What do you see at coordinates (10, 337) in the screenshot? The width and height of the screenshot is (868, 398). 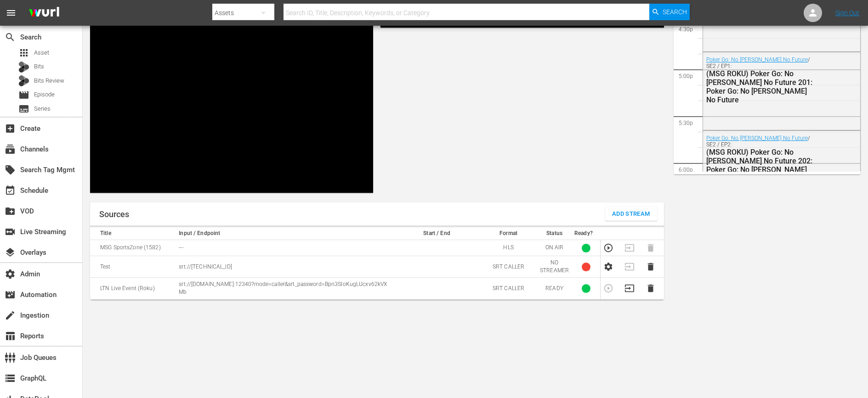 I see `span: Reports` at bounding box center [10, 337].